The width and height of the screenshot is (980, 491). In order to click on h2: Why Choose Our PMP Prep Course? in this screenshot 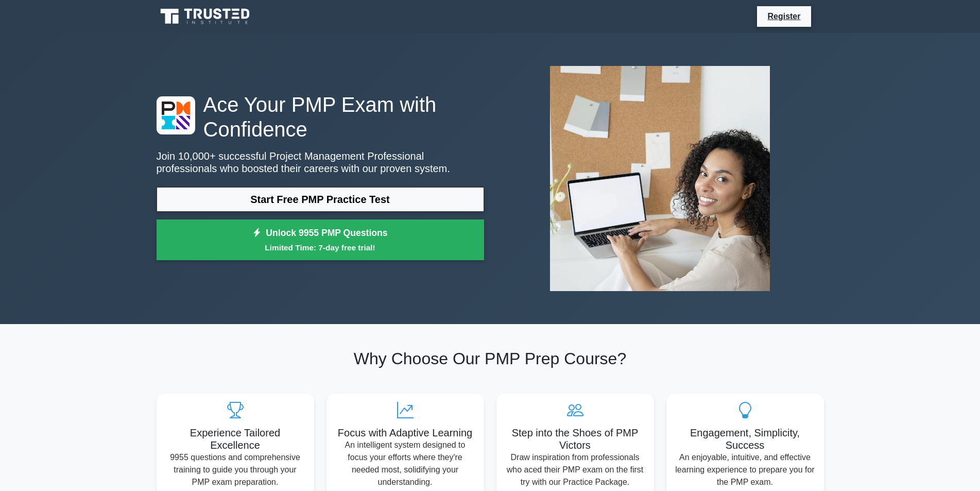, I will do `click(490, 359)`.